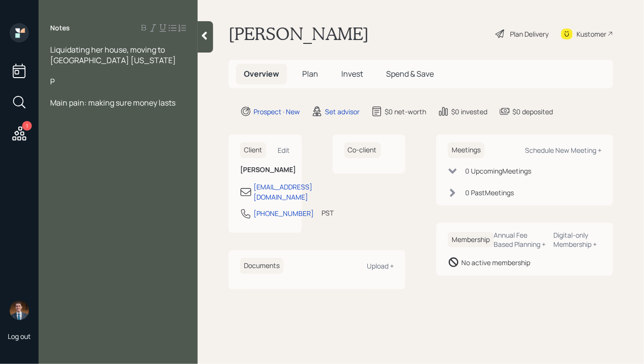 The image size is (644, 364). What do you see at coordinates (466, 150) in the screenshot?
I see `h6: Meetings` at bounding box center [466, 150].